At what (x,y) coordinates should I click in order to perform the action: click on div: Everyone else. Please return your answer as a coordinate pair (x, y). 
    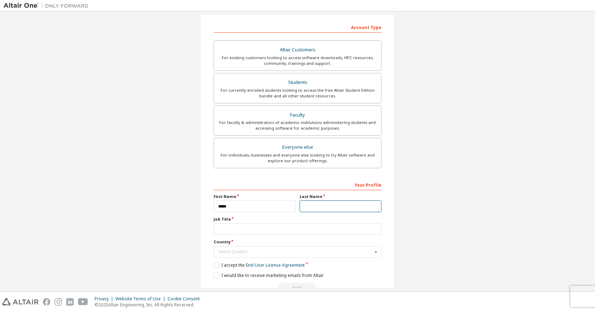
    Looking at the image, I should click on (298, 147).